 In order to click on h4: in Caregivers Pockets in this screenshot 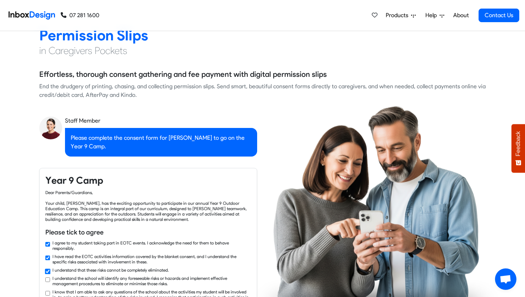, I will do `click(262, 51)`.